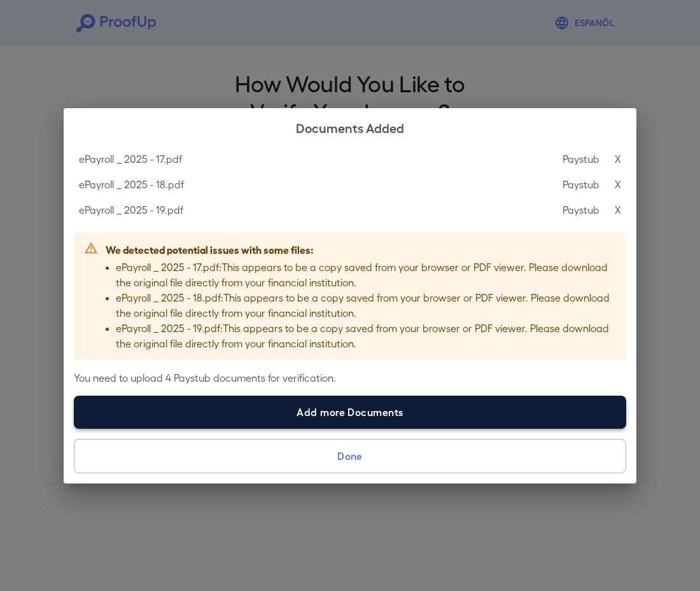  I want to click on p: ePayroll _ 2025 - 19.pdf, so click(131, 210).